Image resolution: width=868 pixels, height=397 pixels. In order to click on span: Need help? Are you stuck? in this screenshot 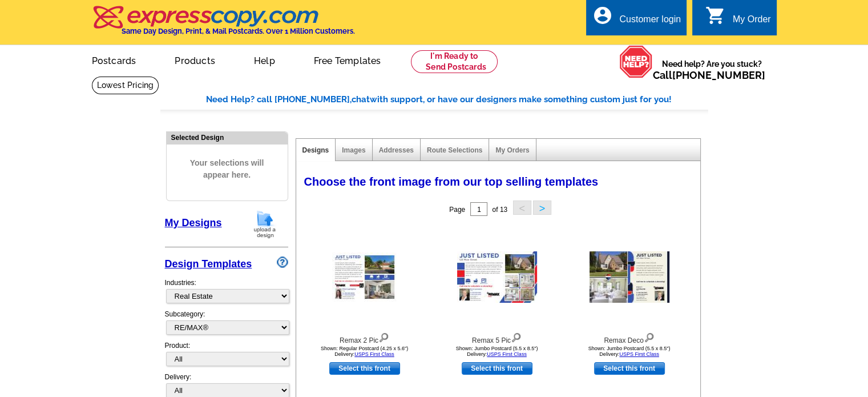, I will do `click(712, 70)`.